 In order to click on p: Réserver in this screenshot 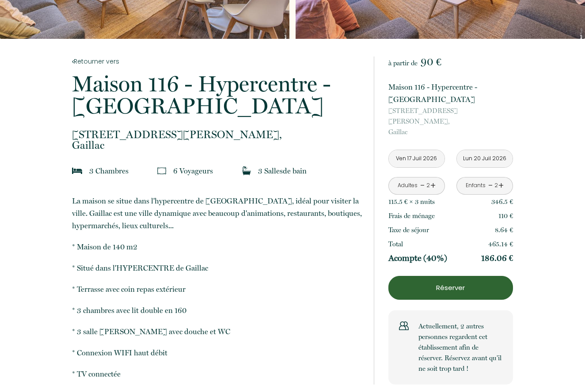, I will do `click(451, 288)`.